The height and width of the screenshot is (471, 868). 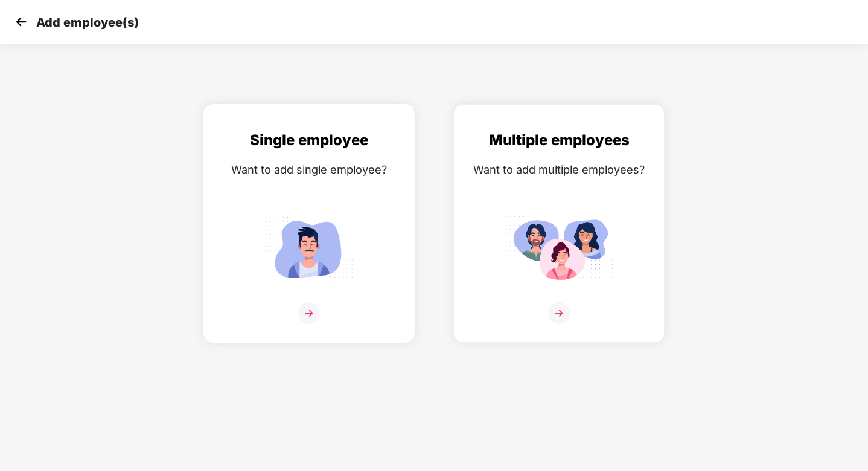 What do you see at coordinates (88, 22) in the screenshot?
I see `p: Add employee(s)` at bounding box center [88, 22].